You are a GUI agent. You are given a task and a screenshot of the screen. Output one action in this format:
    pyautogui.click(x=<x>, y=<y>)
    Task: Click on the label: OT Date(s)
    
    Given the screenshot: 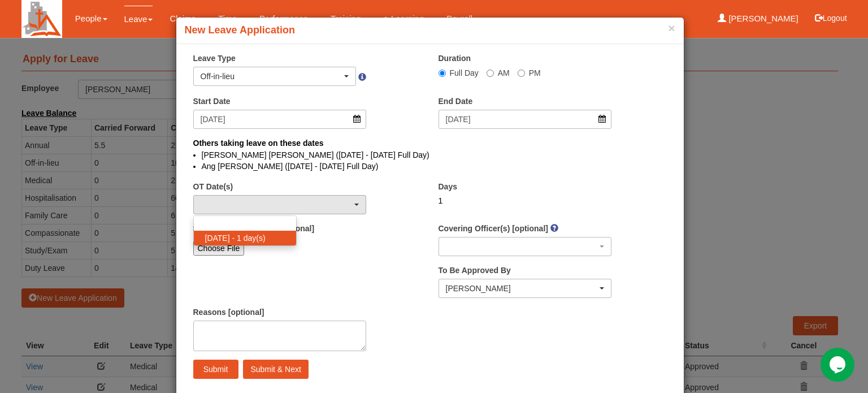 What is the action you would take?
    pyautogui.click(x=213, y=187)
    